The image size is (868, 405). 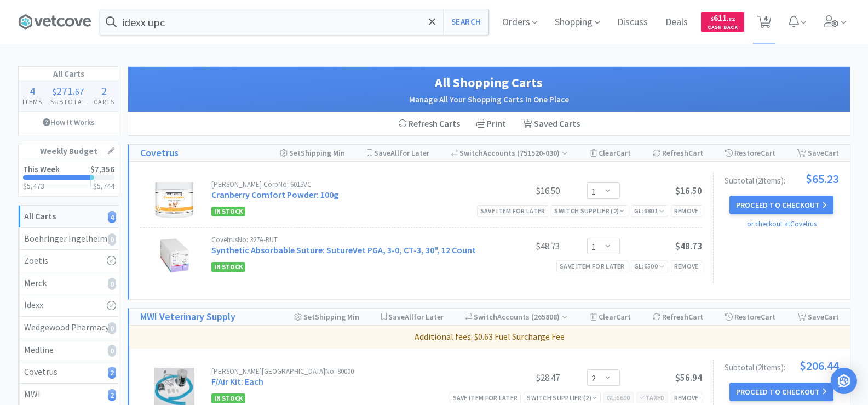 I want to click on span: $56.94, so click(x=688, y=378).